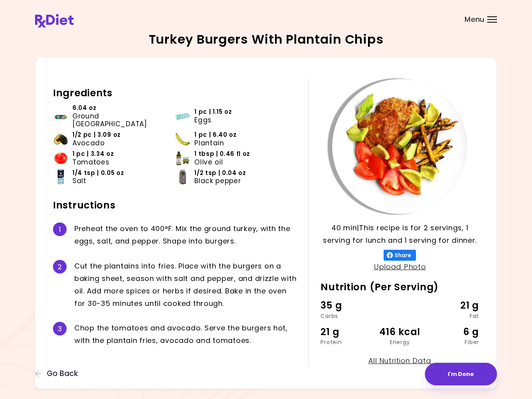  I want to click on div: 2, so click(59, 266).